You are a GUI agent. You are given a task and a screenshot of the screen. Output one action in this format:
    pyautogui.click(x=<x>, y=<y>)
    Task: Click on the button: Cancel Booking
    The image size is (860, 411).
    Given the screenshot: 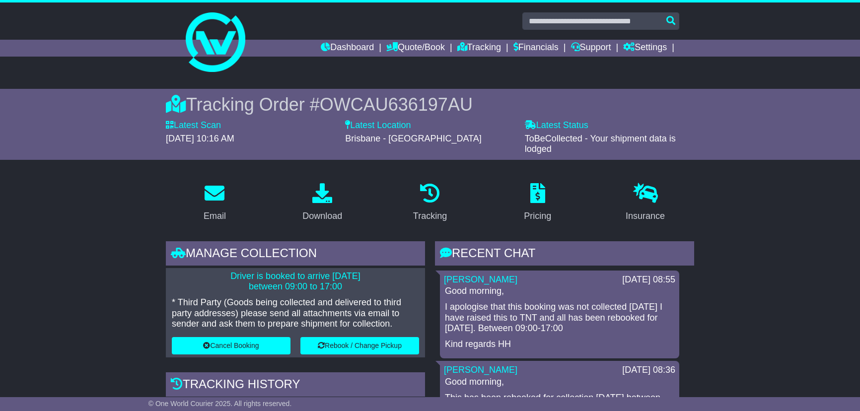 What is the action you would take?
    pyautogui.click(x=231, y=346)
    